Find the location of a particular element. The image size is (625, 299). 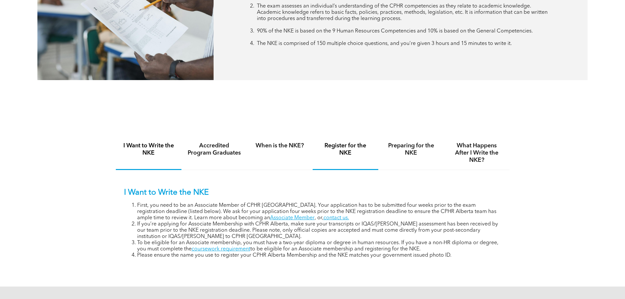

a: contact us. is located at coordinates (336, 218).